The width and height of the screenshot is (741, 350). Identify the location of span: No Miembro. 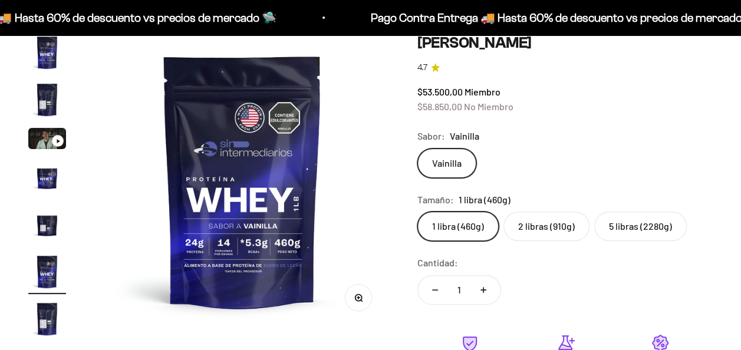
(489, 106).